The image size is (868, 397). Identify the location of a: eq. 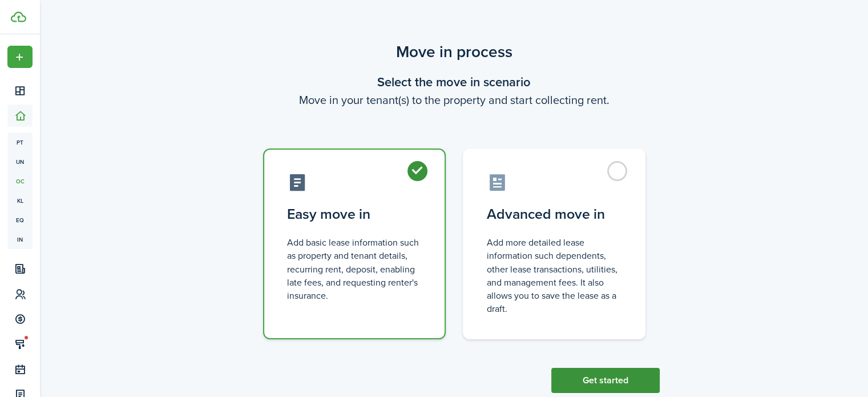
(20, 220).